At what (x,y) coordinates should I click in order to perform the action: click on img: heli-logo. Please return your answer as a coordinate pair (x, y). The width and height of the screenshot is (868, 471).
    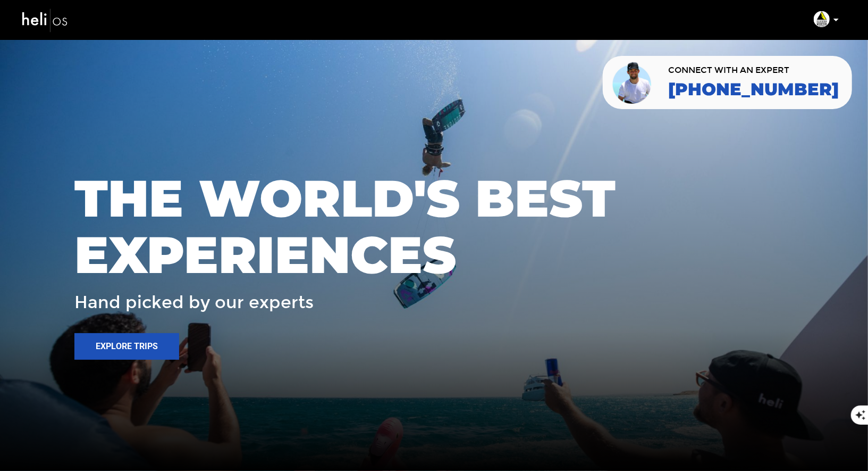
    Looking at the image, I should click on (46, 20).